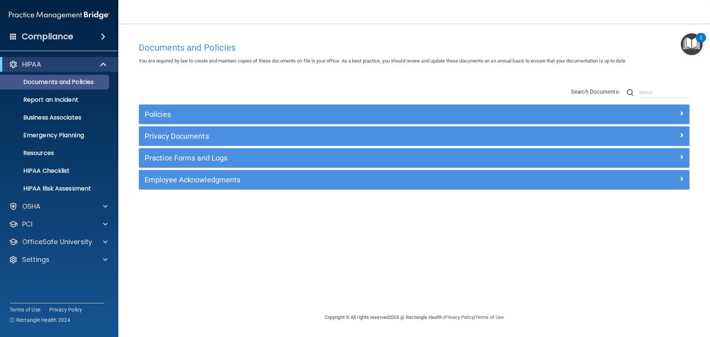 This screenshot has width=710, height=337. Describe the element at coordinates (414, 48) in the screenshot. I see `h4: Documents and Policies` at that location.